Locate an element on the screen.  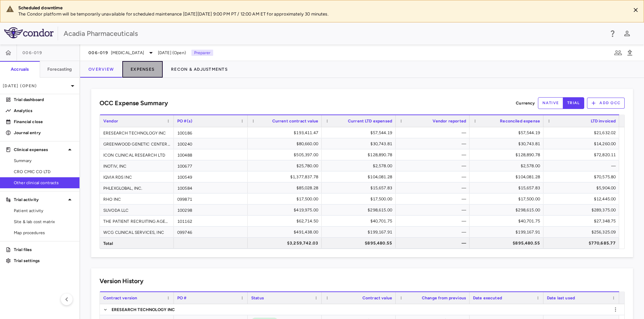
div: $419,975.00 is located at coordinates (286, 210).